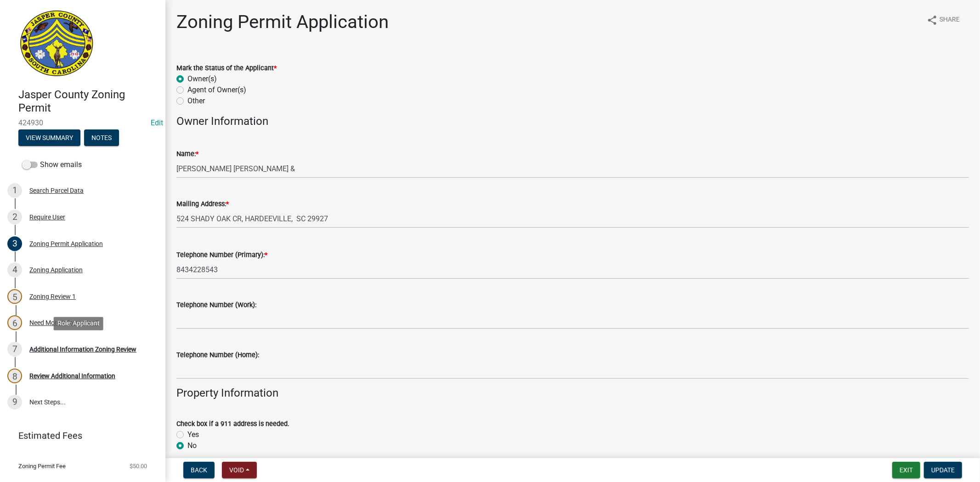  I want to click on label: Telephone Number (Work):, so click(216, 305).